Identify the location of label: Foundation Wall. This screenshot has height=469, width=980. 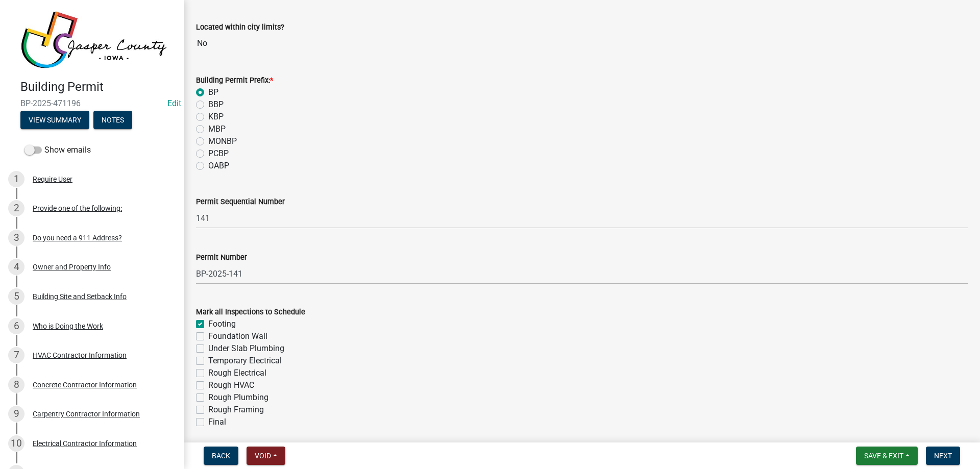
(238, 337).